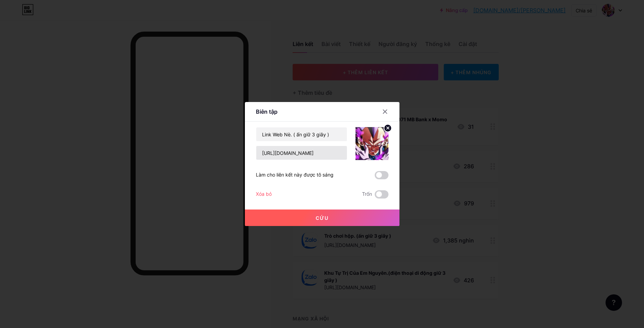 The height and width of the screenshot is (328, 644). Describe the element at coordinates (322, 218) in the screenshot. I see `font: Cứu` at that location.